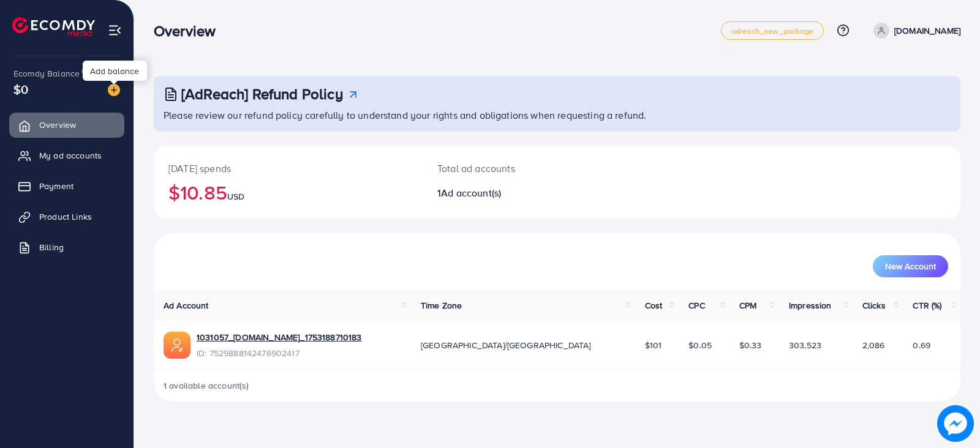 This screenshot has width=980, height=448. I want to click on img: ic-ads-acc.e4c84228.svg, so click(177, 345).